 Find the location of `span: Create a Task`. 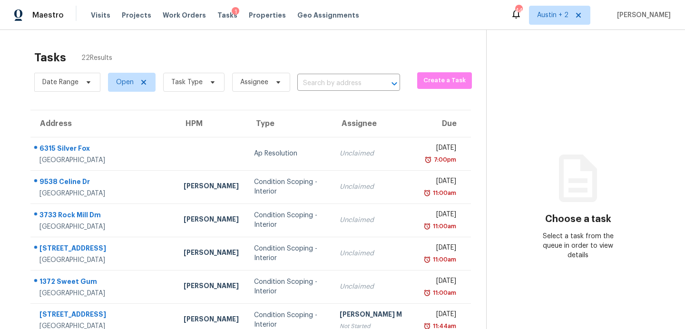

span: Create a Task is located at coordinates (444, 80).